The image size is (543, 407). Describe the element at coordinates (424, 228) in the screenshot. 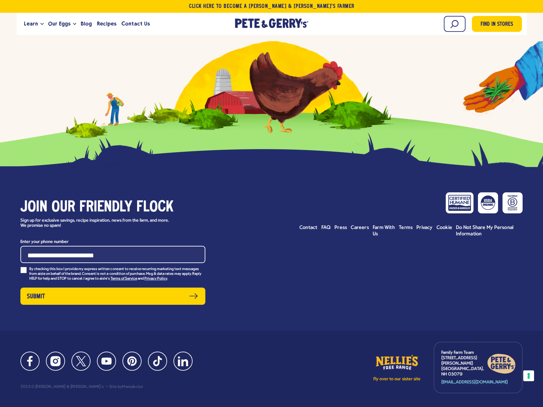

I see `a: Privacy` at that location.